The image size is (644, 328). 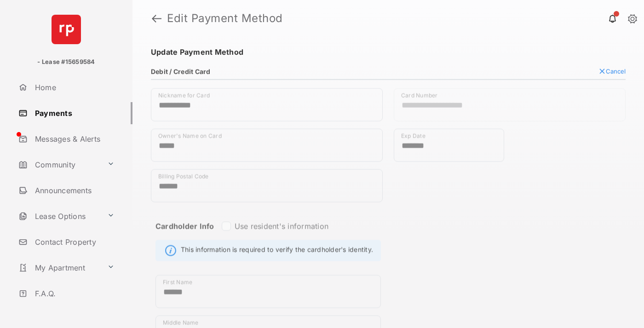 I want to click on button: Cancel, so click(x=612, y=71).